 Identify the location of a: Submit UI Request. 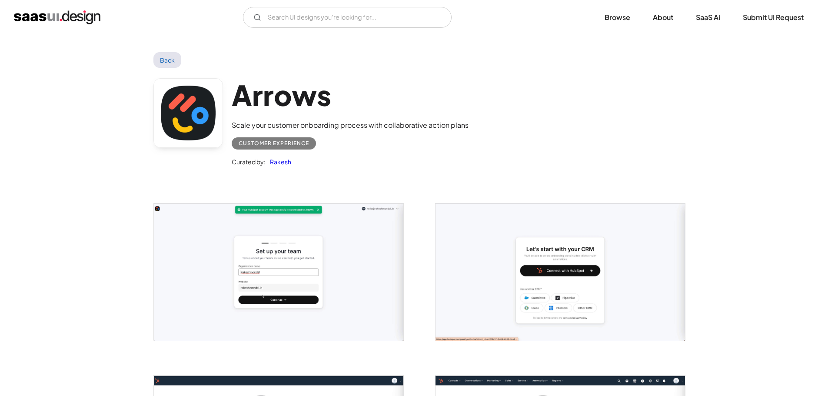
(773, 17).